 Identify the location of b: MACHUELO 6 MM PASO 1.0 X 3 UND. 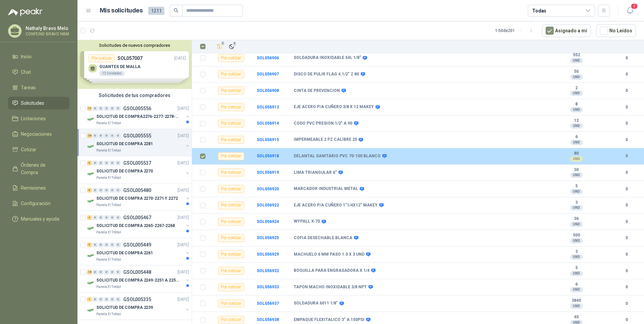
(329, 255).